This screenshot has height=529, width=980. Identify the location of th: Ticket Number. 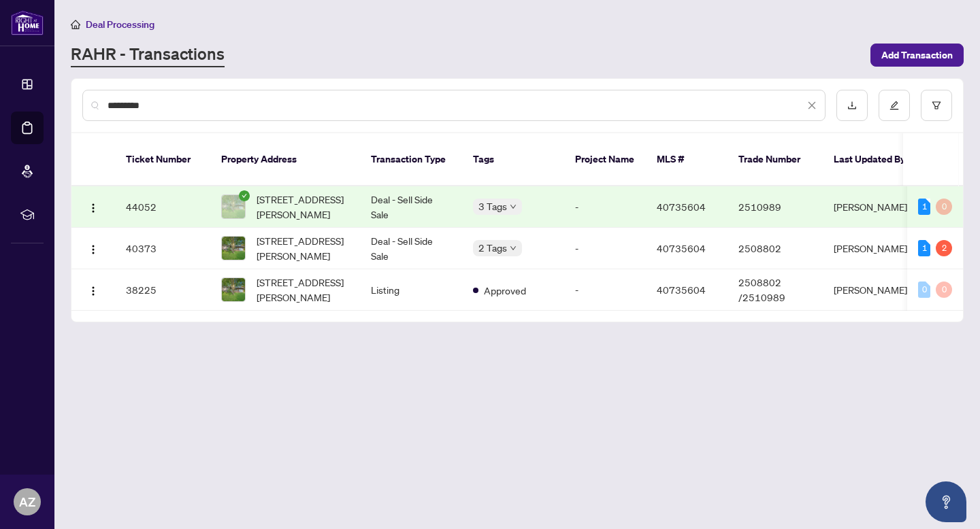
(163, 160).